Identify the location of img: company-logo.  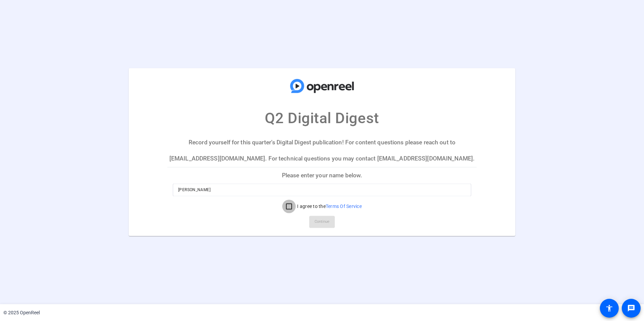
(322, 86).